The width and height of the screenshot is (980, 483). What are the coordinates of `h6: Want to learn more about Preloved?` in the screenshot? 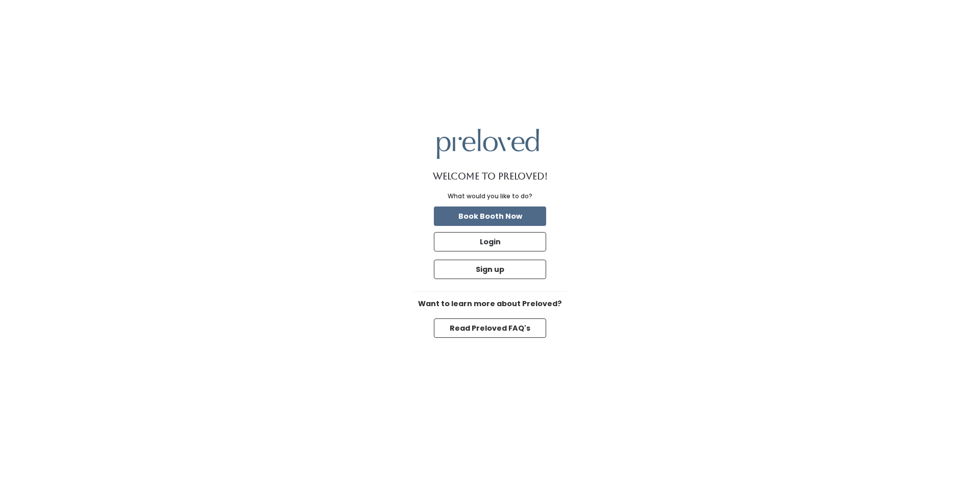 It's located at (490, 304).